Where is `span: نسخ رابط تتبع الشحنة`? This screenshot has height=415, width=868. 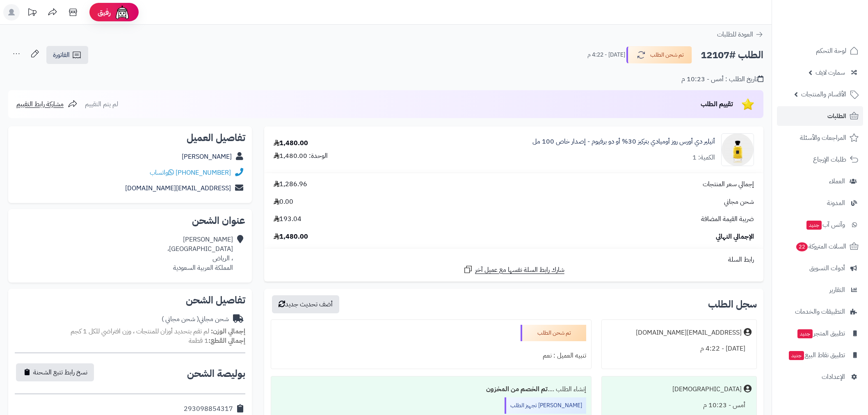
span: نسخ رابط تتبع الشحنة is located at coordinates (61, 373).